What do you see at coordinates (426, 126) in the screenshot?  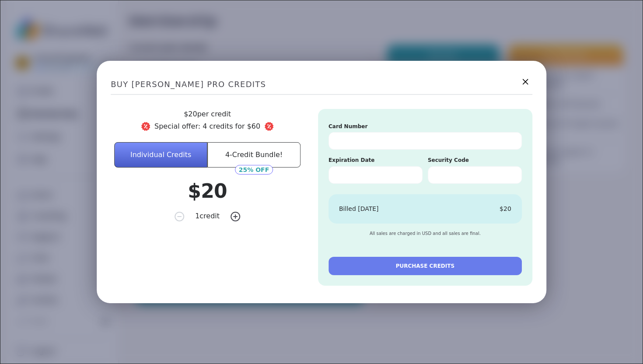 I see `h5: Card Number` at bounding box center [426, 126].